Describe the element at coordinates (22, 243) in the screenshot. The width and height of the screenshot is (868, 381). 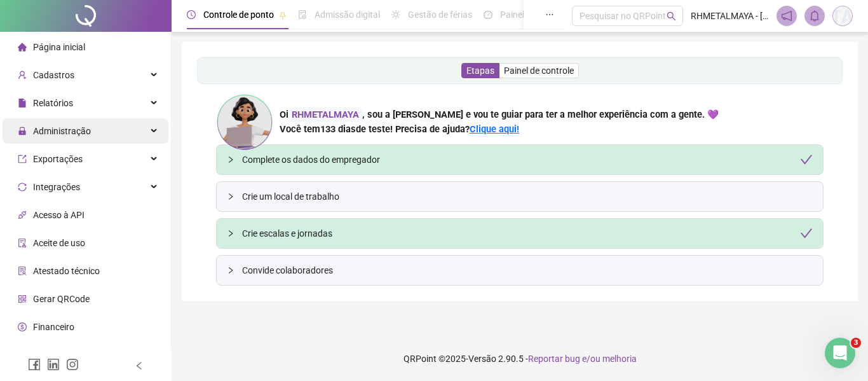
I see `span: audit` at that location.